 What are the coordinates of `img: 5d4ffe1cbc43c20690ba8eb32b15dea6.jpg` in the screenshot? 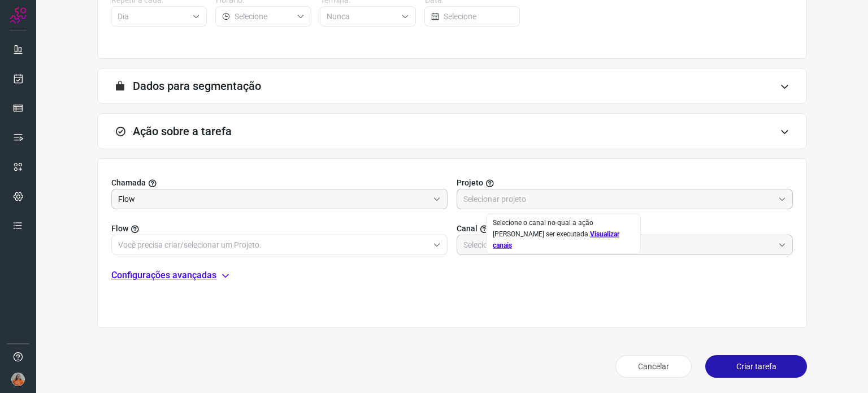 It's located at (18, 379).